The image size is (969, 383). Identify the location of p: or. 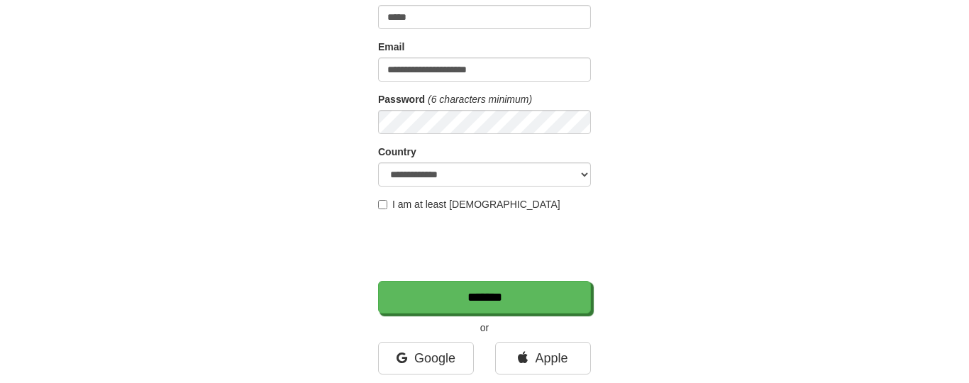
(484, 328).